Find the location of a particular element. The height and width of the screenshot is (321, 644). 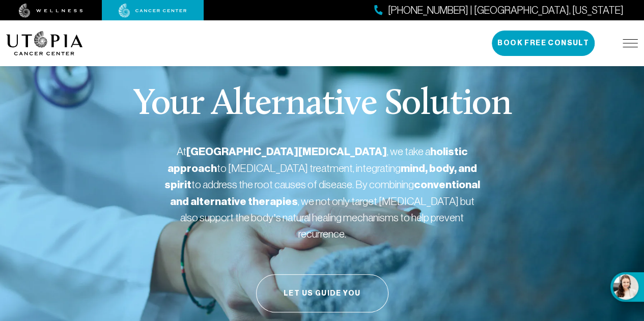

strong: holistic approach is located at coordinates (318, 160).